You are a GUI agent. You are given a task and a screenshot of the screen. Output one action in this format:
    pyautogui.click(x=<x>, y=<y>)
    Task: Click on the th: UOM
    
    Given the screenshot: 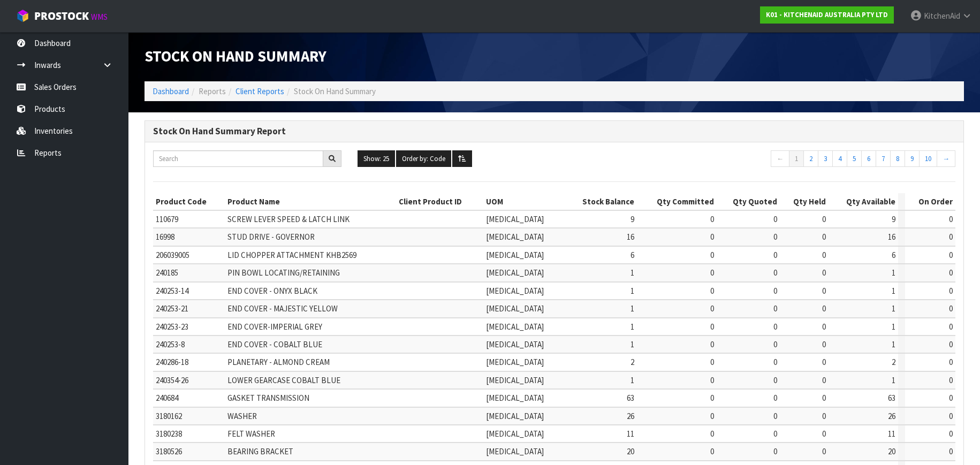 What is the action you would take?
    pyautogui.click(x=523, y=202)
    